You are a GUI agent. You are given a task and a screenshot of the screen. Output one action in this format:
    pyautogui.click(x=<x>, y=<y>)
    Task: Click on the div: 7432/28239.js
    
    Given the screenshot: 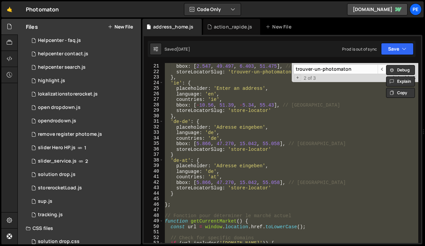 What is the action you would take?
    pyautogui.click(x=83, y=54)
    